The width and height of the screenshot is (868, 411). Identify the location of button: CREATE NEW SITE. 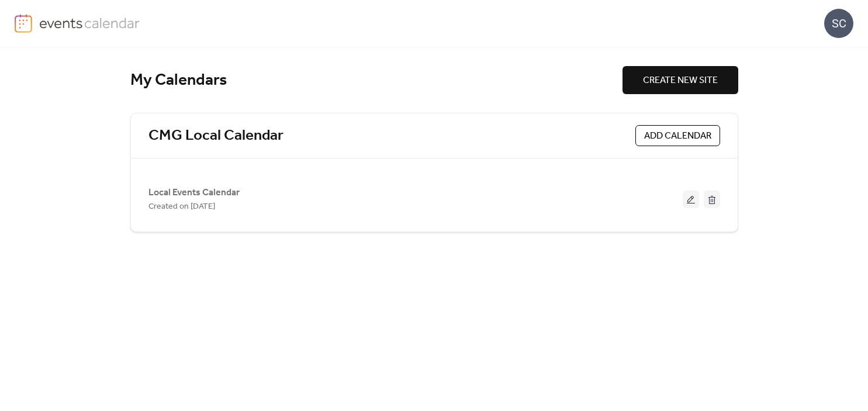
(681, 80).